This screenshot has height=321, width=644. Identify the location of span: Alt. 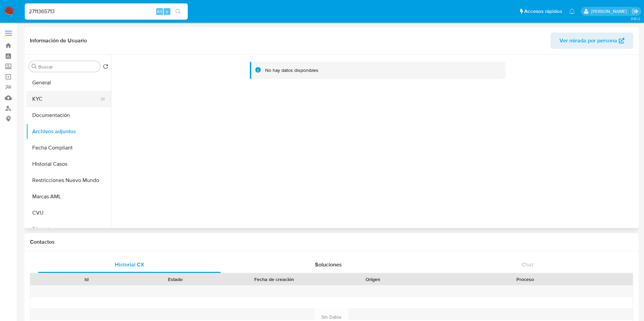
(160, 11).